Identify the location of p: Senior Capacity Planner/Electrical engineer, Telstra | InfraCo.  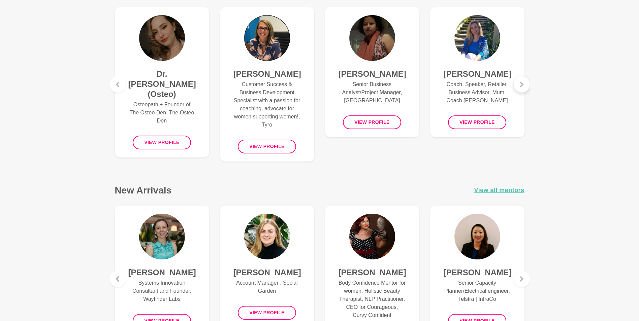
(477, 291).